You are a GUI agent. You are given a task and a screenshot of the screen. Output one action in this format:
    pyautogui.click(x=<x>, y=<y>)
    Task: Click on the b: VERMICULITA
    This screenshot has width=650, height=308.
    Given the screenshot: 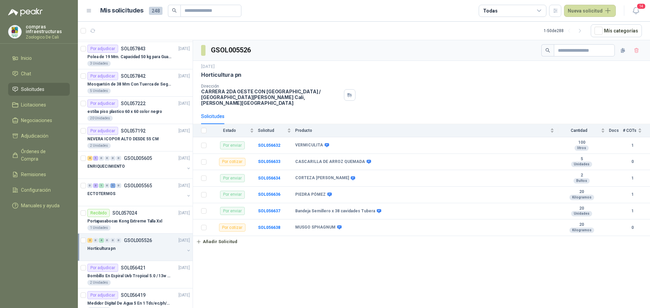 What is the action you would take?
    pyautogui.click(x=309, y=146)
    